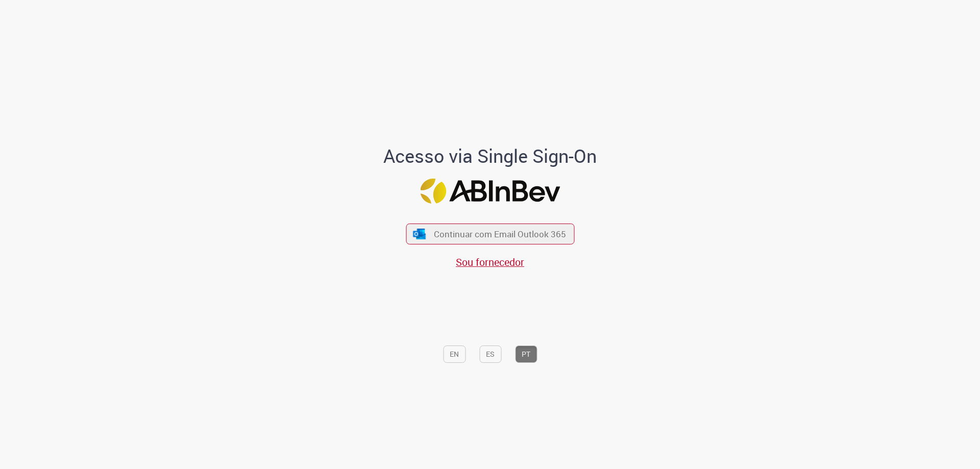  Describe the element at coordinates (490, 191) in the screenshot. I see `img: Logo ABInBev` at that location.